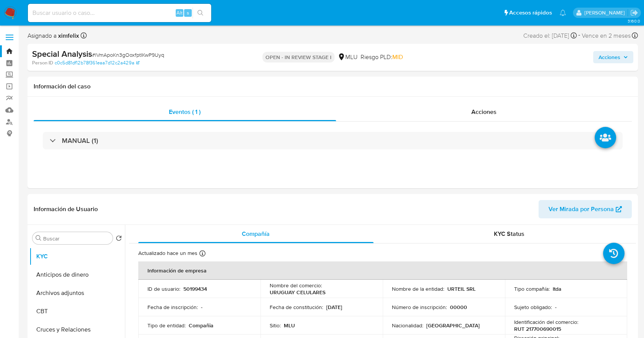  I want to click on p: 00000, so click(458, 307).